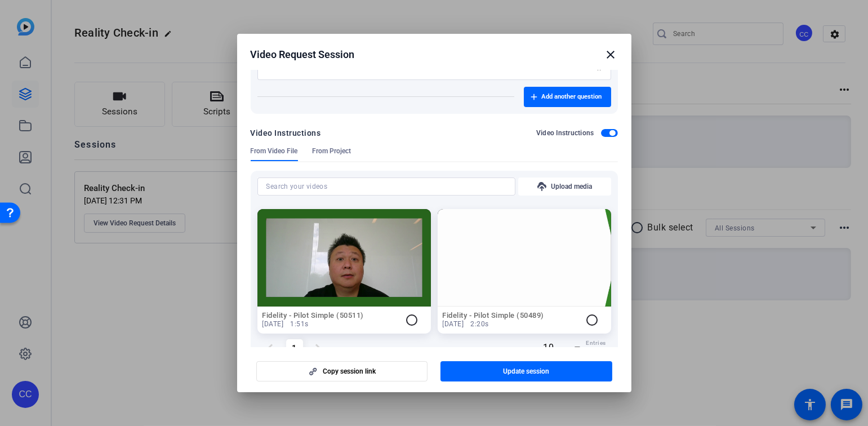  What do you see at coordinates (599, 348) in the screenshot?
I see `span: Entries per page` at bounding box center [599, 348].